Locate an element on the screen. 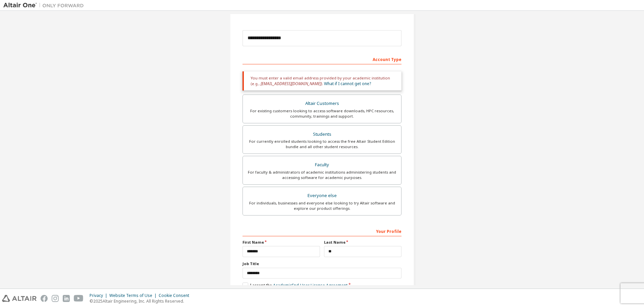 The height and width of the screenshot is (308, 644). img: altair_logo.svg is located at coordinates (19, 298).